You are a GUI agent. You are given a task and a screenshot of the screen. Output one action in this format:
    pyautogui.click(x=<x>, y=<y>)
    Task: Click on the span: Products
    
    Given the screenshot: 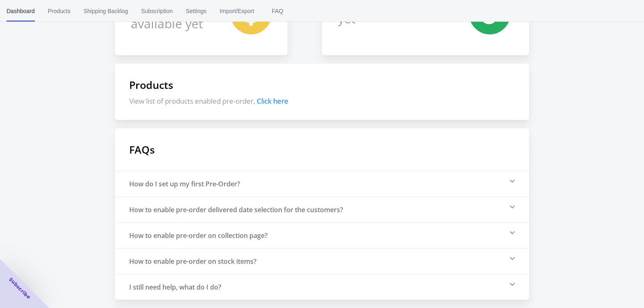 What is the action you would take?
    pyautogui.click(x=59, y=11)
    